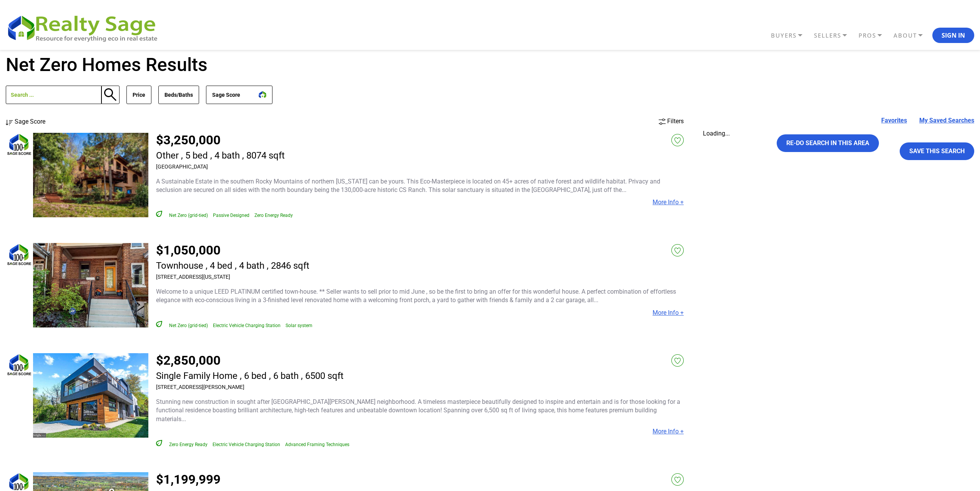 The image size is (980, 491). I want to click on img: REALTY SAGE, so click(85, 27).